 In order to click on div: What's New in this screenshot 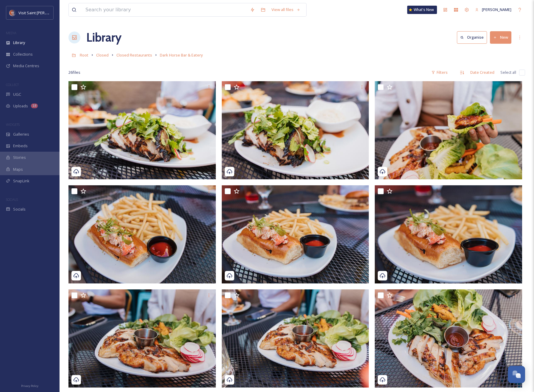, I will do `click(422, 10)`.